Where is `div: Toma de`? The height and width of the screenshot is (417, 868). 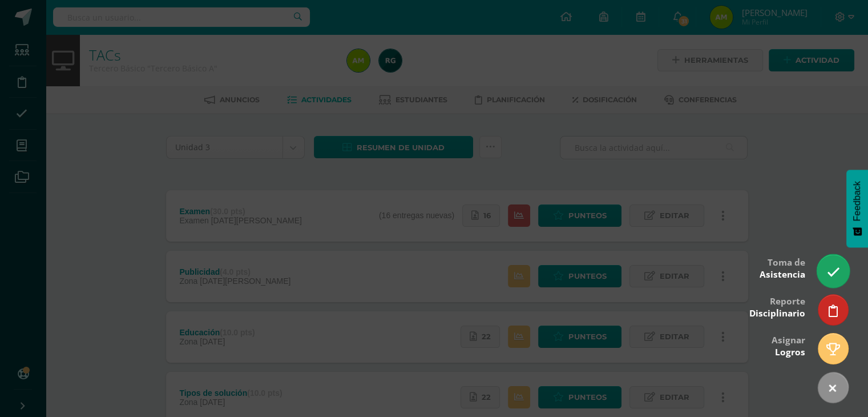
div: Toma de is located at coordinates (782, 268).